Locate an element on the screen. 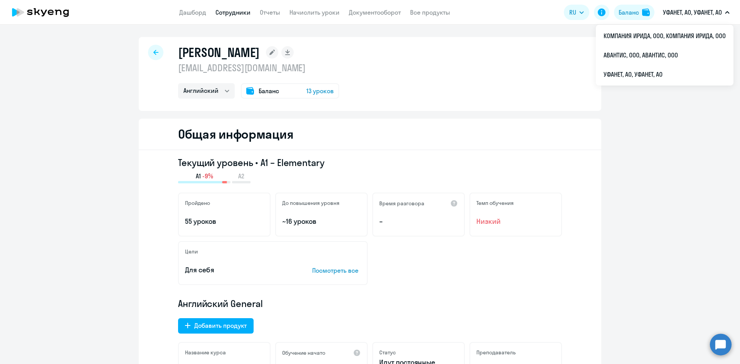  p: 55 уроков is located at coordinates (224, 222).